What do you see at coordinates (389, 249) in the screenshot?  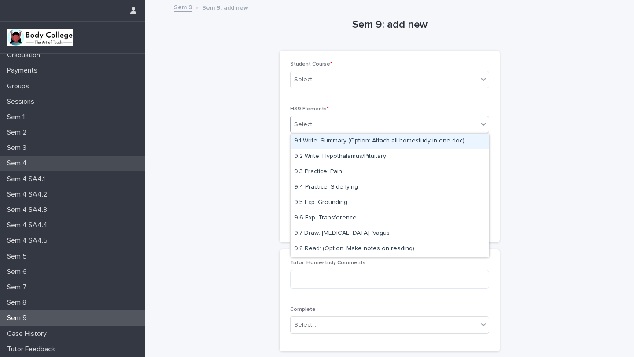 I see `div: 9.8 Read: (Option: Make notes on reading)` at bounding box center [389, 249].